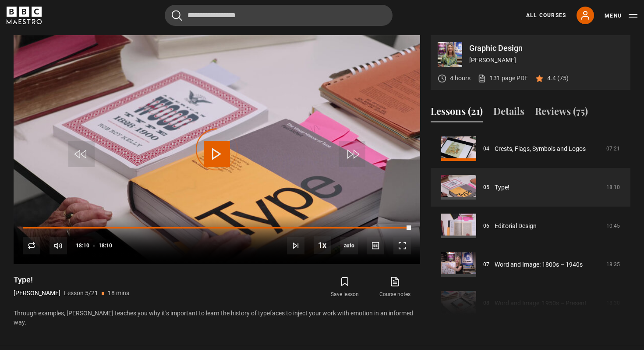 This screenshot has width=644, height=350. Describe the element at coordinates (539, 264) in the screenshot. I see `a: Word and Image: 1800s – 1940s` at that location.